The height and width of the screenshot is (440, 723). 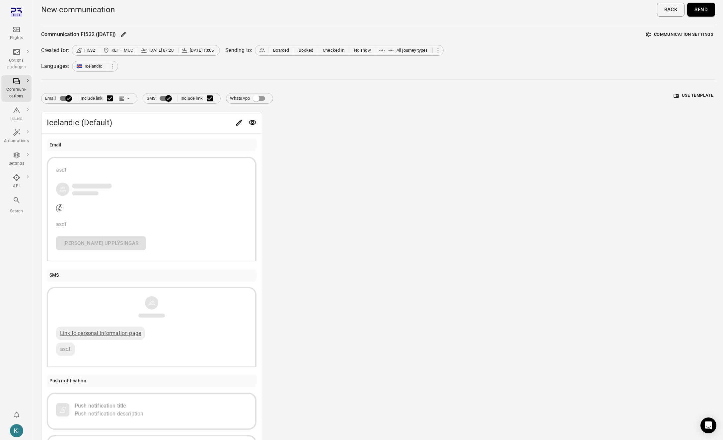 I want to click on a: Options packages, so click(x=16, y=59).